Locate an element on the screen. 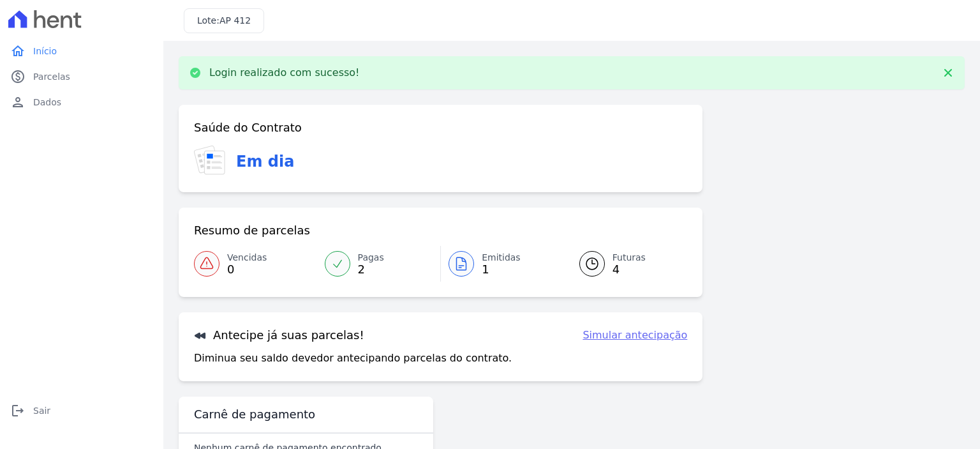 Image resolution: width=980 pixels, height=449 pixels. h3: Lote: is located at coordinates (224, 21).